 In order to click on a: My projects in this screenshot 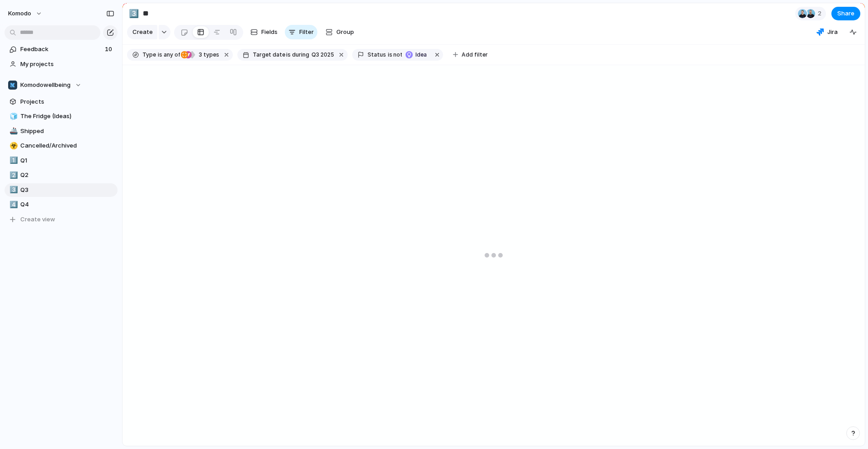, I will do `click(61, 64)`.